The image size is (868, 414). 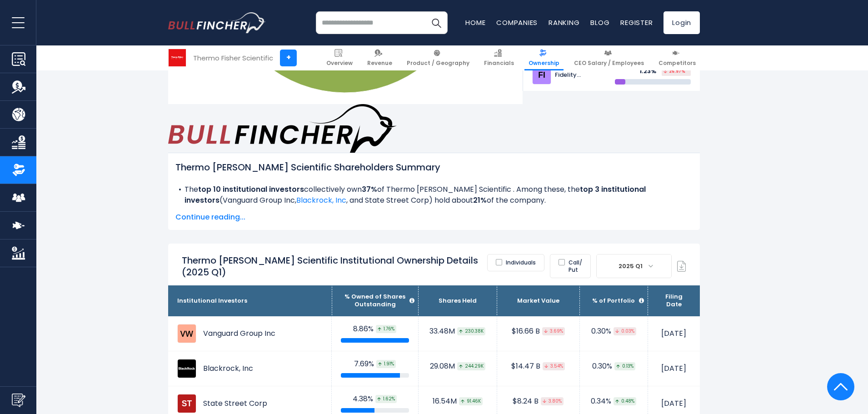 I want to click on span: 25.97%, so click(x=675, y=71).